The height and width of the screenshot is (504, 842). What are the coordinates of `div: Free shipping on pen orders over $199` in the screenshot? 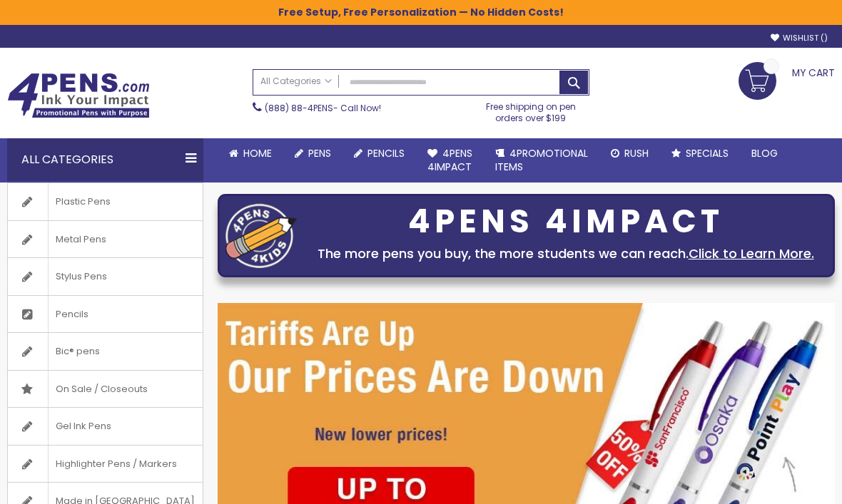 It's located at (530, 109).